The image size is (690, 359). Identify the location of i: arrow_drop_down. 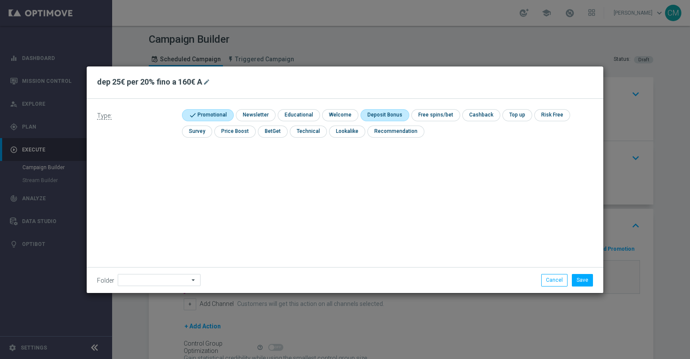
(194, 280).